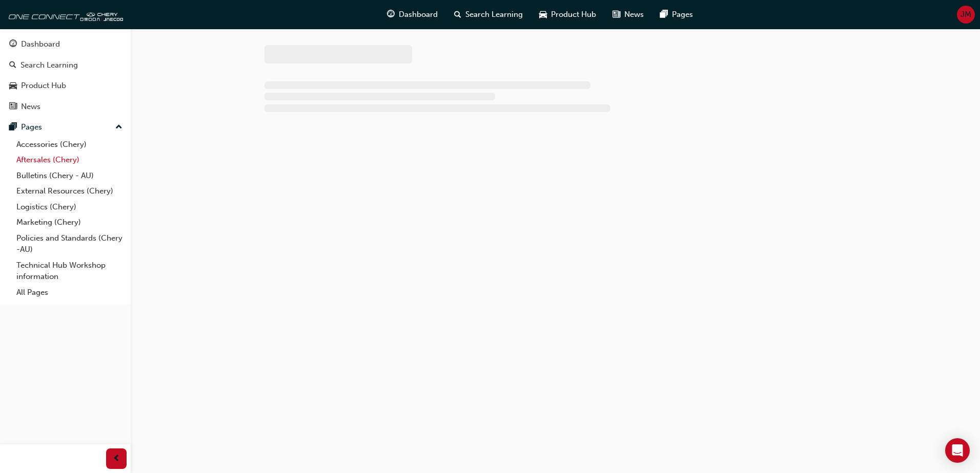 Image resolution: width=980 pixels, height=473 pixels. What do you see at coordinates (44, 86) in the screenshot?
I see `div: Product Hub` at bounding box center [44, 86].